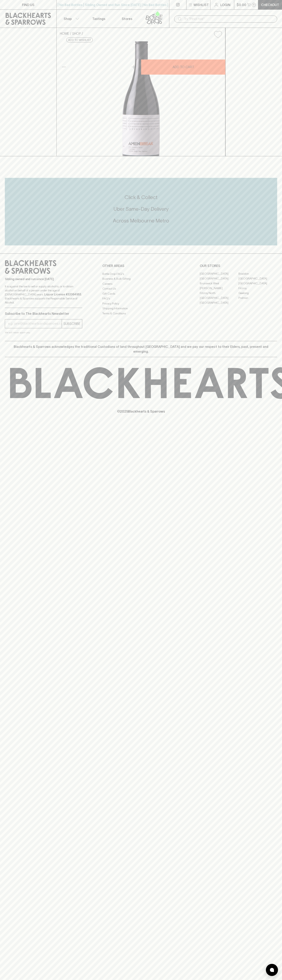 This screenshot has width=282, height=980. What do you see at coordinates (270, 5) in the screenshot?
I see `p: Checkout` at bounding box center [270, 5].